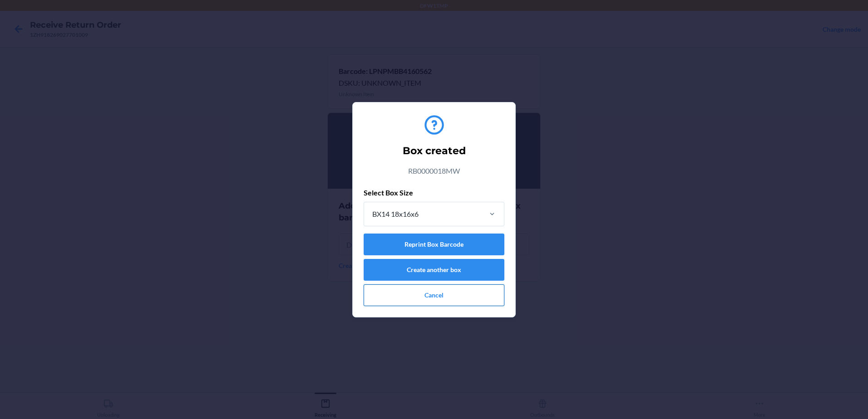  Describe the element at coordinates (434, 151) in the screenshot. I see `h2: Box created` at that location.